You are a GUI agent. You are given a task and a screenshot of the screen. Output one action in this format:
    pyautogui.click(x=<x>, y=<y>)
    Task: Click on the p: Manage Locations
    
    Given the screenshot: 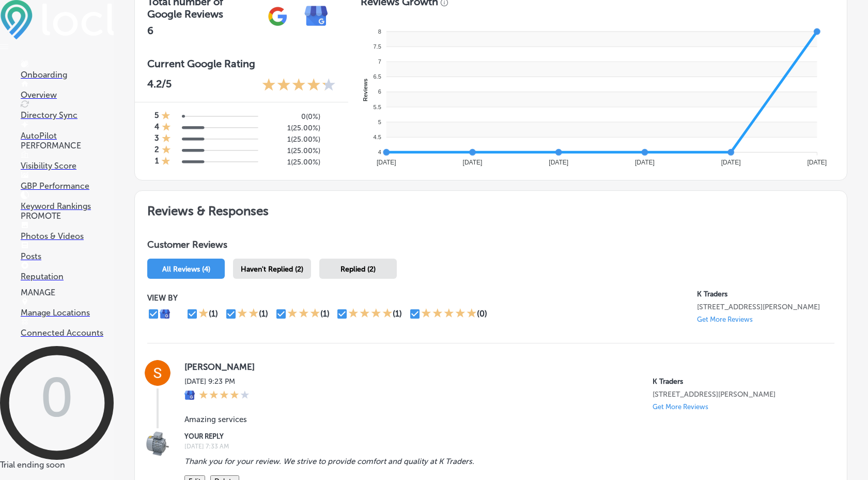 What is the action you would take?
    pyautogui.click(x=67, y=312)
    